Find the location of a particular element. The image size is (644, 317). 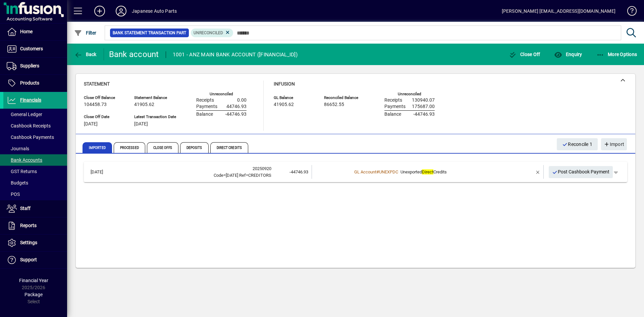

a: Suppliers is located at coordinates (35, 66).